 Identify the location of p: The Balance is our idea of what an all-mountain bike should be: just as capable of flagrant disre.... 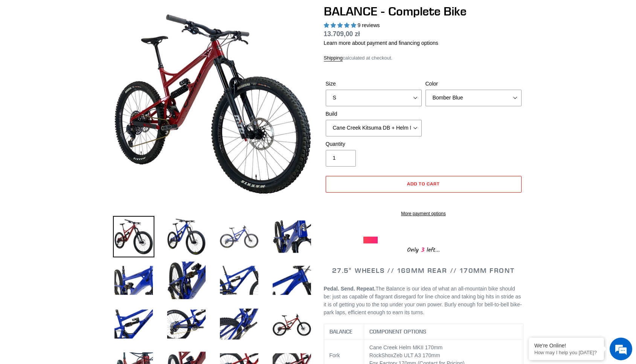
(424, 300).